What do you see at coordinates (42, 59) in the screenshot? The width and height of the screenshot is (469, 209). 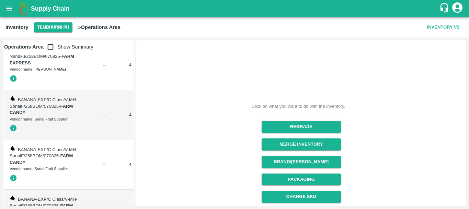 I see `strong: FARM EXPRESS` at bounding box center [42, 59].